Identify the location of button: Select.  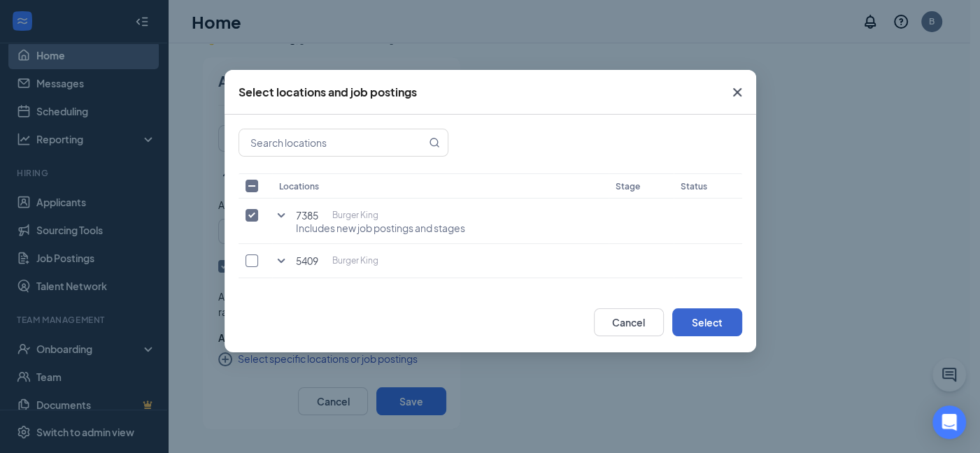
(707, 322).